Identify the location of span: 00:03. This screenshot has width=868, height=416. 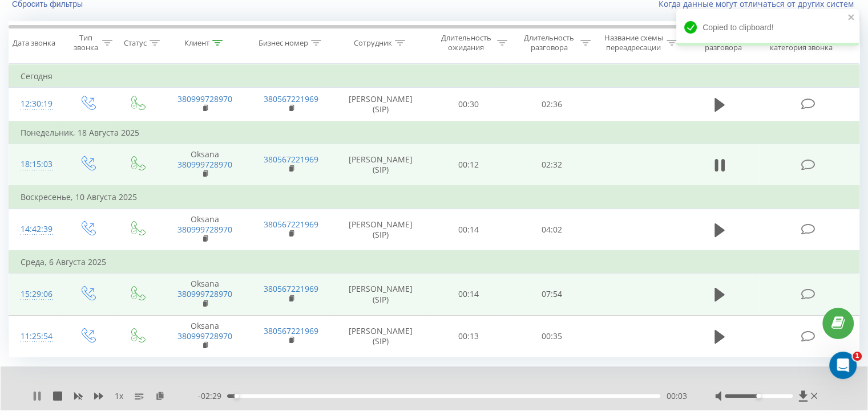
(676, 397).